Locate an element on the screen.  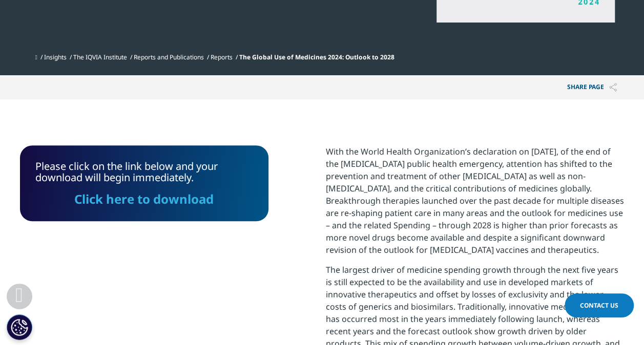
a: Contact Us is located at coordinates (599, 306).